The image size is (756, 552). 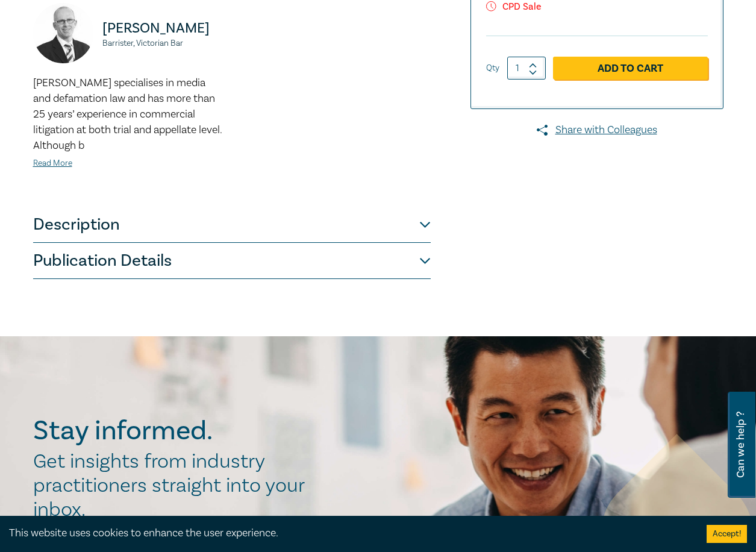 What do you see at coordinates (63, 33) in the screenshot?
I see `img: https://s3.ap-southeast-2.amazonaws.com/leo-cussen-store-production-content/Contacts/Marcus%20Hoy...` at bounding box center [63, 33].